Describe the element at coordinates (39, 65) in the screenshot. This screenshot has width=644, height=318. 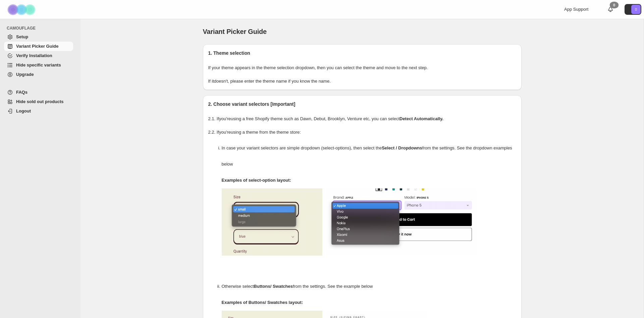
I see `span: Hide specific variants` at that location.